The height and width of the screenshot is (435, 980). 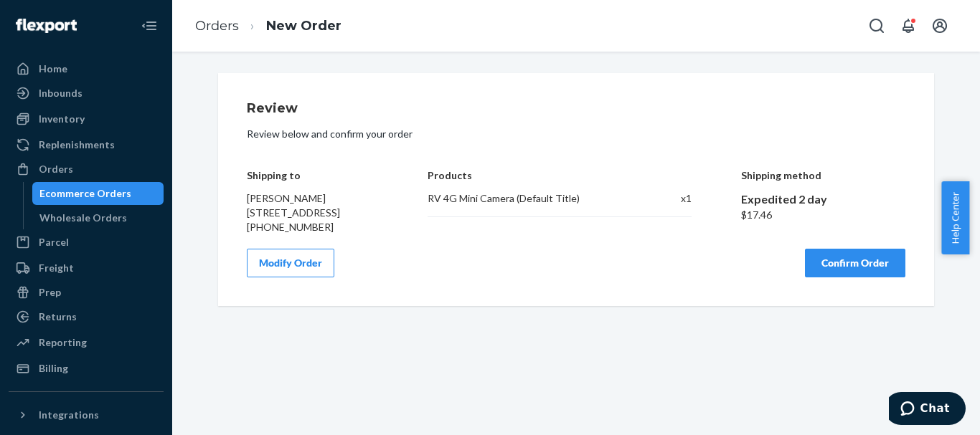 I want to click on a: Parcel, so click(x=86, y=242).